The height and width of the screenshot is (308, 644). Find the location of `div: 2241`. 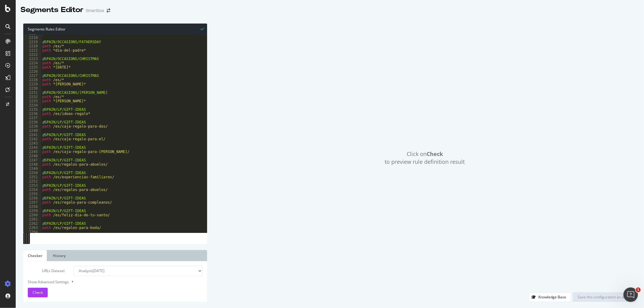

div: 2241 is located at coordinates (33, 135).